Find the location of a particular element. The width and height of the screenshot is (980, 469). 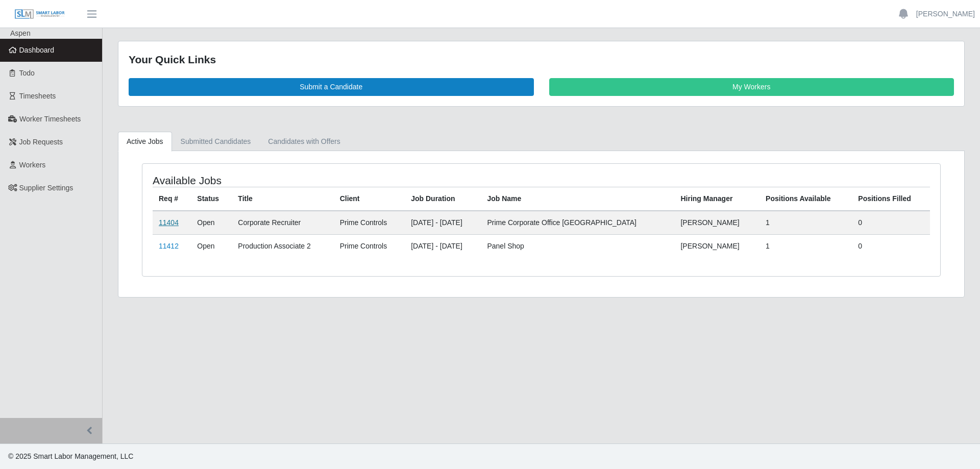

a: 11404 is located at coordinates (169, 222).